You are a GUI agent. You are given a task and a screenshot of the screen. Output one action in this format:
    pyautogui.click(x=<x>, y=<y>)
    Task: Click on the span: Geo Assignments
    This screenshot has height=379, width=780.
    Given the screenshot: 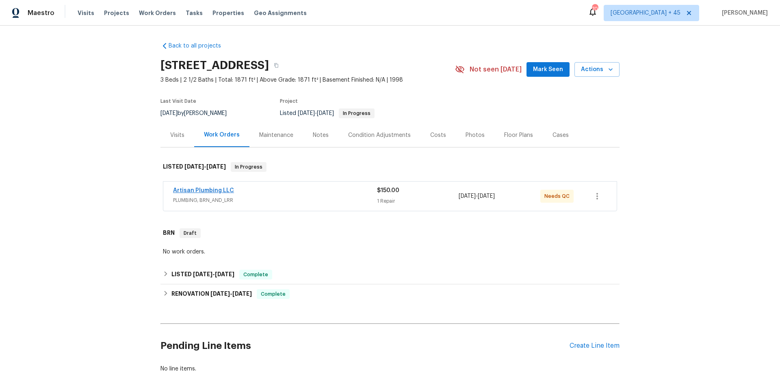 What is the action you would take?
    pyautogui.click(x=280, y=13)
    